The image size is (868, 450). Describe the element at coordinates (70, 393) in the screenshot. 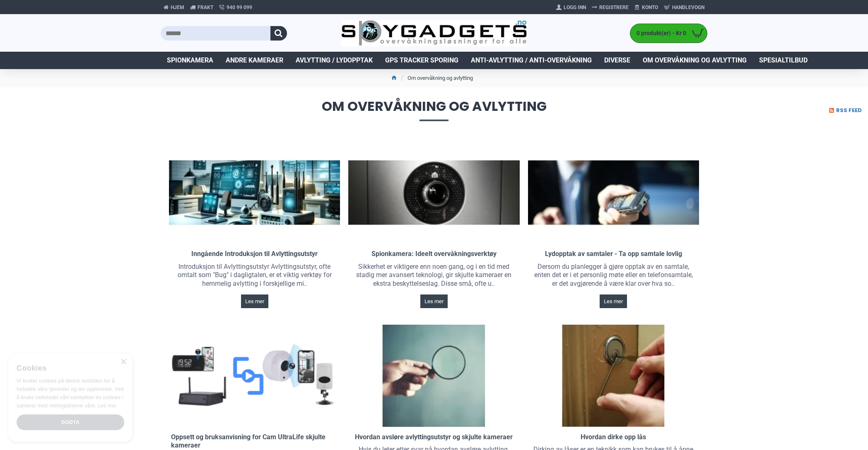

I see `span: Vi bruker cookies på denne nettsiden for å forbedre våre tjenester og din opplevelse. Ved å bruke...` at that location.